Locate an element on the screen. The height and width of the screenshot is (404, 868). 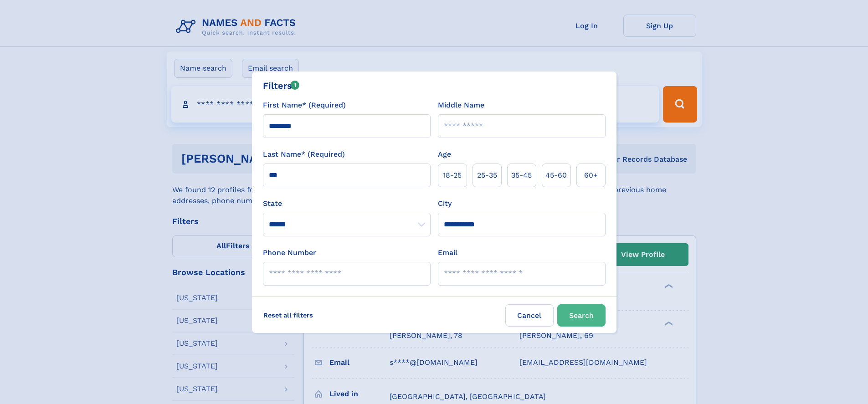
span: 45‑60 is located at coordinates (556, 176).